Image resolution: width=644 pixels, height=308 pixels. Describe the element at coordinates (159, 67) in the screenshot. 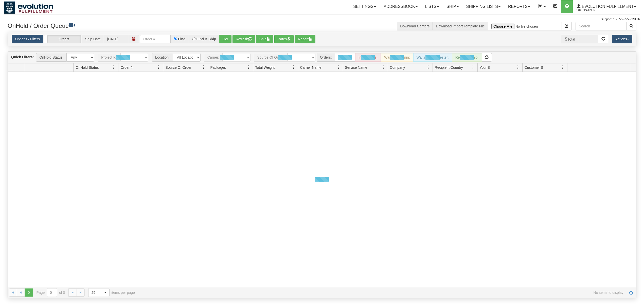

I see `a: Order # filter column settings` at that location.